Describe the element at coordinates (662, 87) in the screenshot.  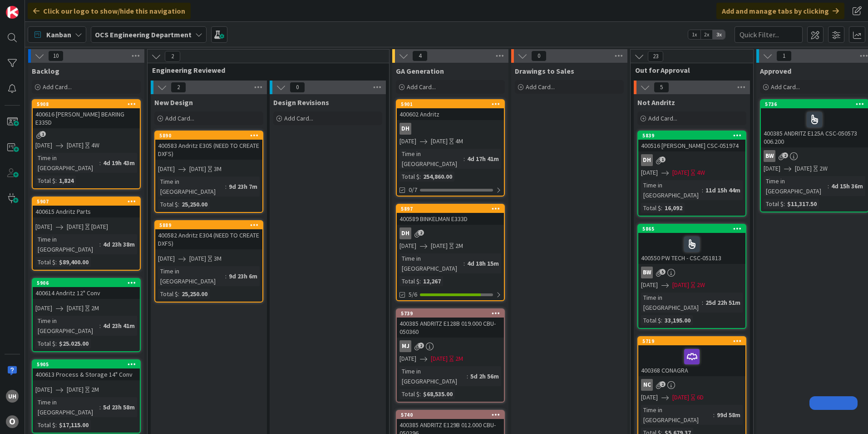
I see `span: 5` at that location.